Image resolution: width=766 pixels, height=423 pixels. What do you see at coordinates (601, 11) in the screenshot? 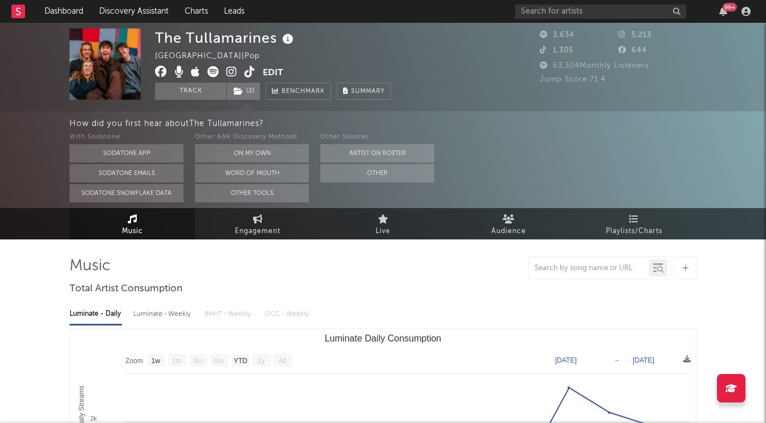
I see `input: Search for artists` at bounding box center [601, 11].